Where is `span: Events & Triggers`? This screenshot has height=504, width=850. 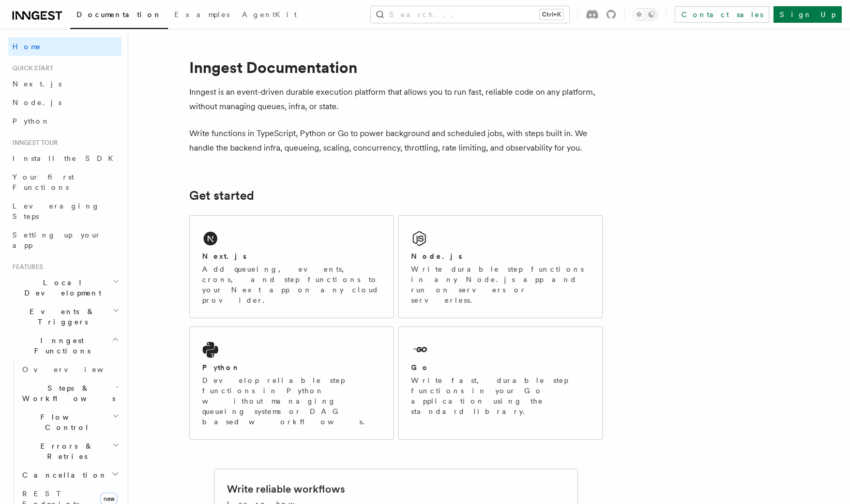
span: Events & Triggers is located at coordinates (60, 317).